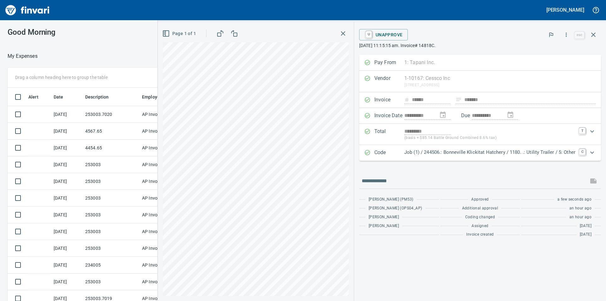 The image size is (606, 301). Describe the element at coordinates (480, 217) in the screenshot. I see `span: Coding changed` at that location.